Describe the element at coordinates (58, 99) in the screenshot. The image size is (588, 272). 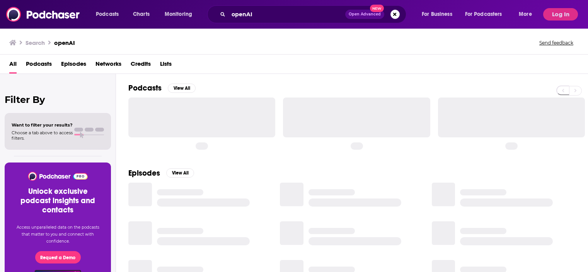
I see `h2: Filter By` at that location.